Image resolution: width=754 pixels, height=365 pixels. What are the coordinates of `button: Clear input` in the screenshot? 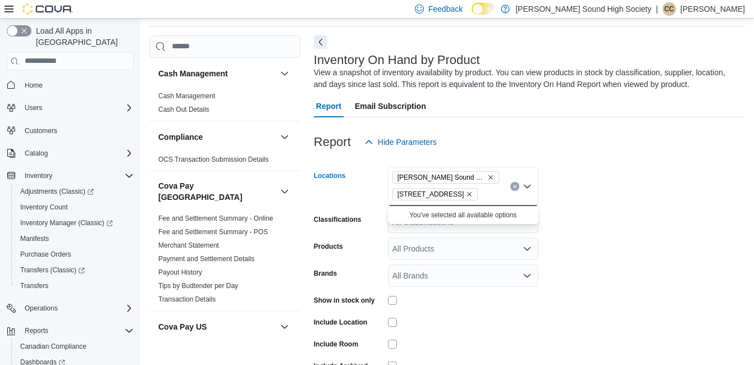 It's located at (515, 186).